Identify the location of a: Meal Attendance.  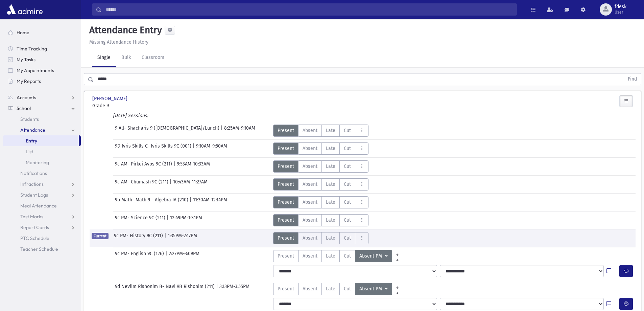
(41, 206).